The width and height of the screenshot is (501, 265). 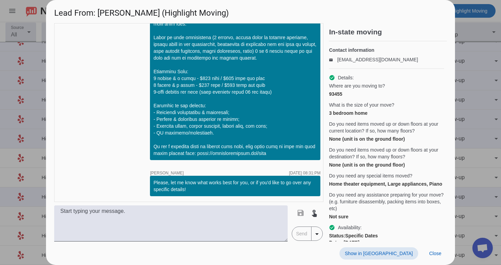 What do you see at coordinates (386, 184) in the screenshot?
I see `div: Home theater equipment, Large appliances, Piano` at bounding box center [386, 184].